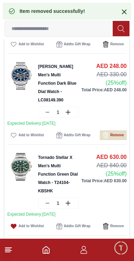 The width and height of the screenshot is (134, 261). What do you see at coordinates (46, 250) in the screenshot?
I see `a: Home` at bounding box center [46, 250].